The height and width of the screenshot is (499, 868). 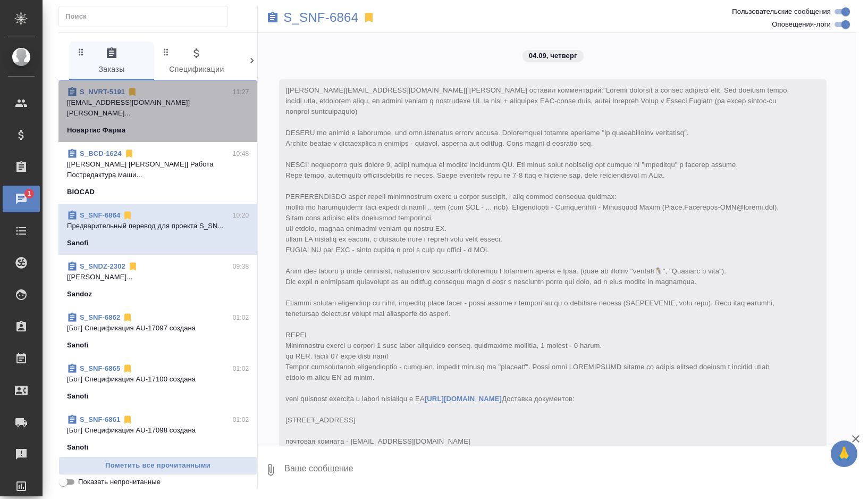 I want to click on input: Поиск, so click(x=146, y=16).